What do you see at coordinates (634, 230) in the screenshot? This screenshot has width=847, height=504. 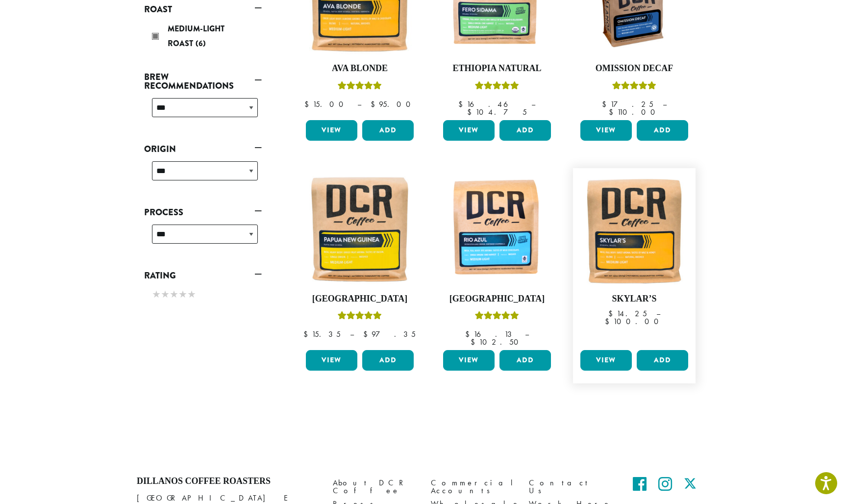 I see `img: Skylars-12oz-300x300.jpg` at bounding box center [634, 230].